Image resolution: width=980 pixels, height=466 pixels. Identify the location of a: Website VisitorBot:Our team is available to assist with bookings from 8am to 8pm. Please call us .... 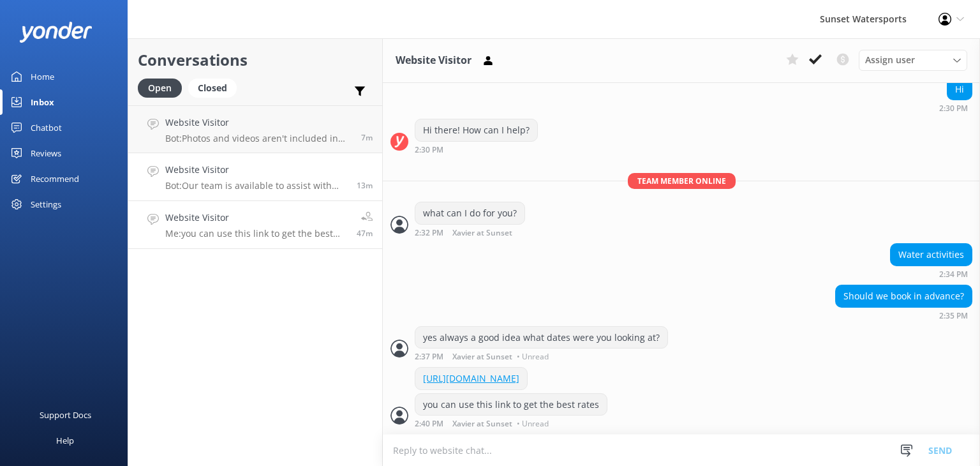
(255, 177).